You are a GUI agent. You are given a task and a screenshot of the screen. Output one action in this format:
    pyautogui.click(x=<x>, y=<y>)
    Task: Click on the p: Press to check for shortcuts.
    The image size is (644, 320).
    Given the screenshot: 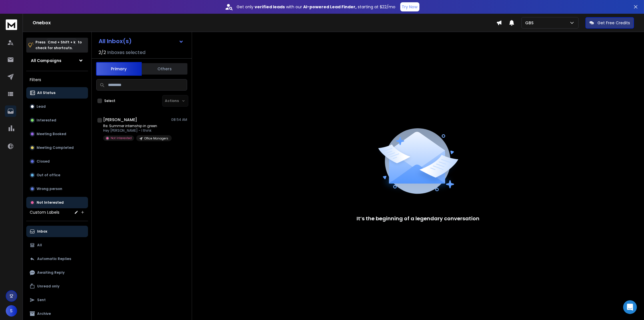 What is the action you would take?
    pyautogui.click(x=58, y=45)
    